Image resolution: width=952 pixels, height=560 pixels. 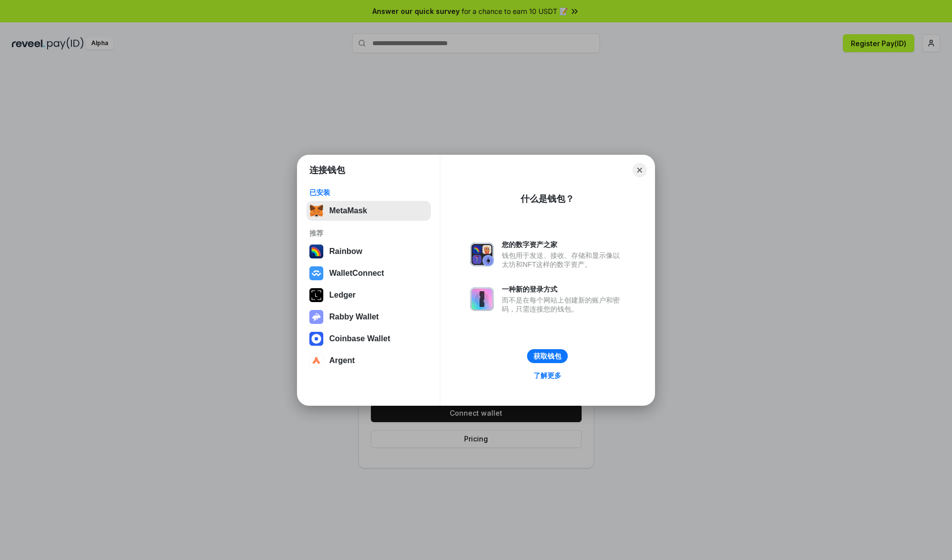 I want to click on div: Coinbase Wallet, so click(x=359, y=339).